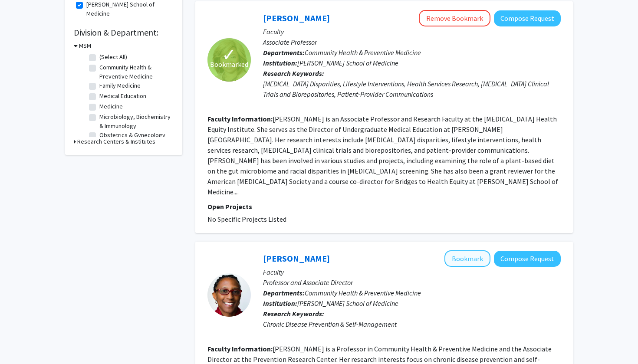 Image resolution: width=638 pixels, height=364 pixels. I want to click on div: Chronic Disease Prevention & Self-Management, so click(412, 324).